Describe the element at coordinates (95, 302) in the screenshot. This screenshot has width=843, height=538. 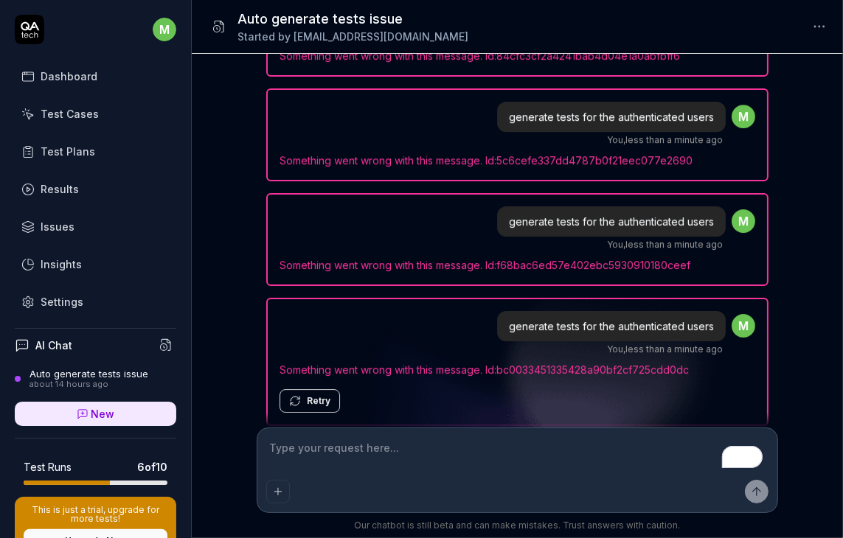
I see `a: Settings` at that location.